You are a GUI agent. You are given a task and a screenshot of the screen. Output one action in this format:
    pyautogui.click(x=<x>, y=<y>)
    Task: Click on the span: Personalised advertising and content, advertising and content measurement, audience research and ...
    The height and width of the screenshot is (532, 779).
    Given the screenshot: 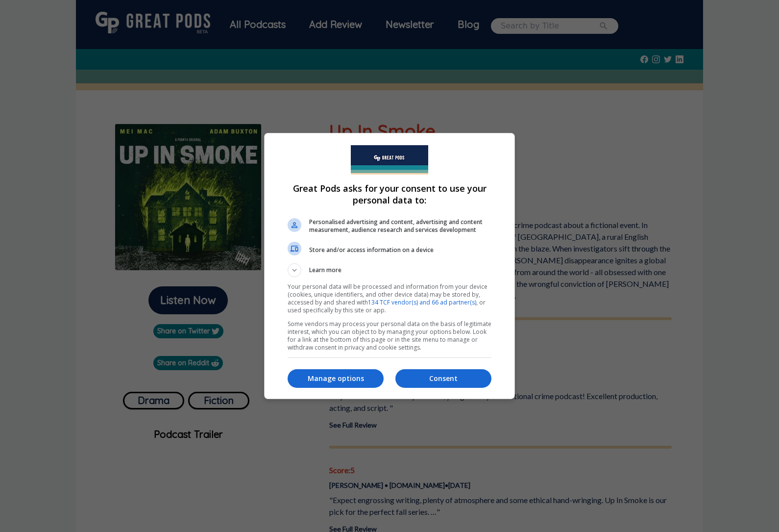 What is the action you would take?
    pyautogui.click(x=401, y=226)
    